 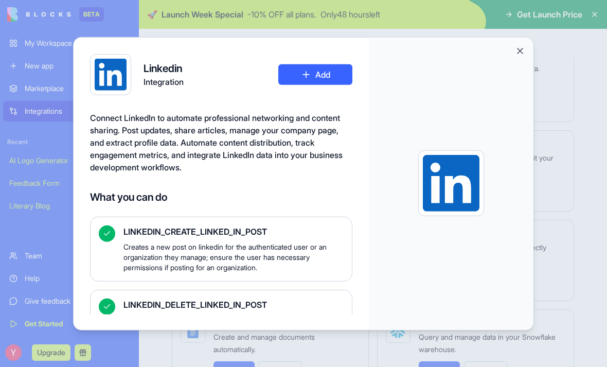 I want to click on h4: Linkedin, so click(x=164, y=68).